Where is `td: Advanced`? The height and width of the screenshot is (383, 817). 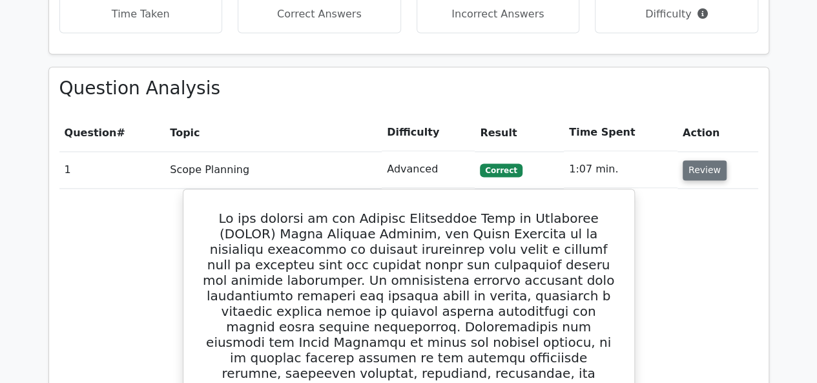 td: Advanced is located at coordinates (428, 169).